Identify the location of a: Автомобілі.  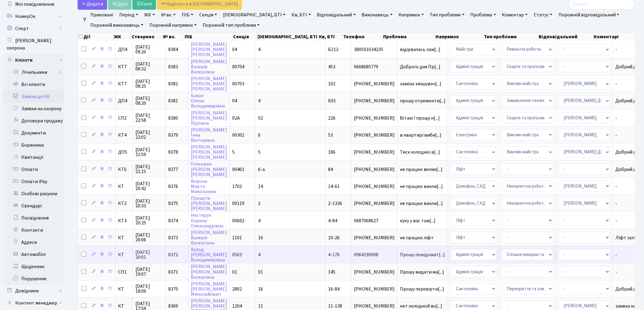
(33, 255).